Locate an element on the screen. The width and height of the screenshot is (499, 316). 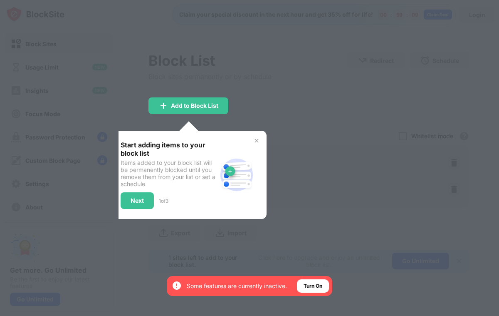
div: Next is located at coordinates (137, 200).